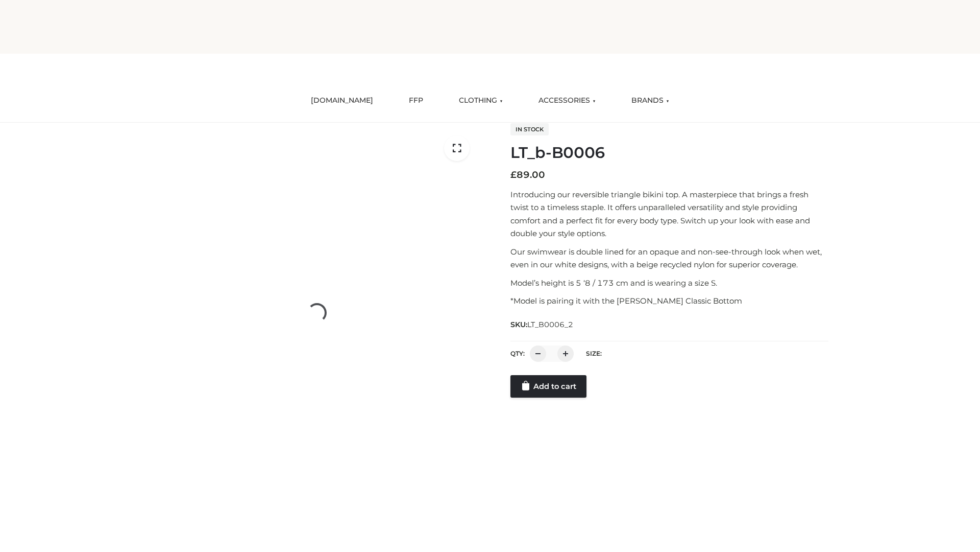  What do you see at coordinates (594, 353) in the screenshot?
I see `label: Size:` at bounding box center [594, 353].